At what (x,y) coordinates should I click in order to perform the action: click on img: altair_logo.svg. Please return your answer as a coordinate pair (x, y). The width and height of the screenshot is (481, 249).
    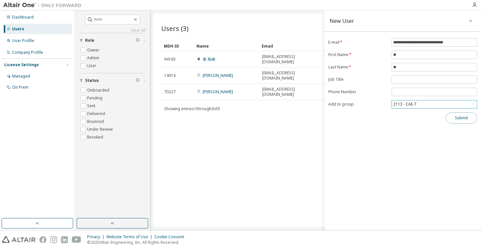
    Looking at the image, I should click on (19, 240).